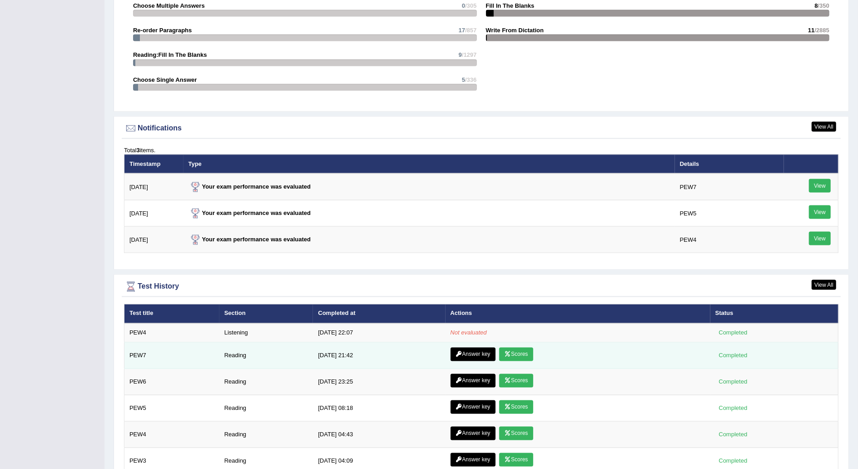 The width and height of the screenshot is (858, 469). I want to click on span: 11, so click(811, 30).